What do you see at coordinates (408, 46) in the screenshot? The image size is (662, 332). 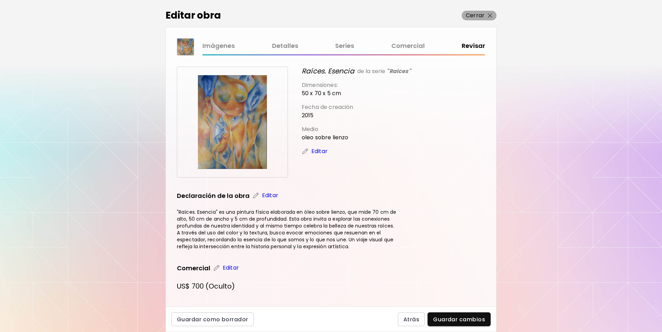 I see `a: Comercial` at bounding box center [408, 46].